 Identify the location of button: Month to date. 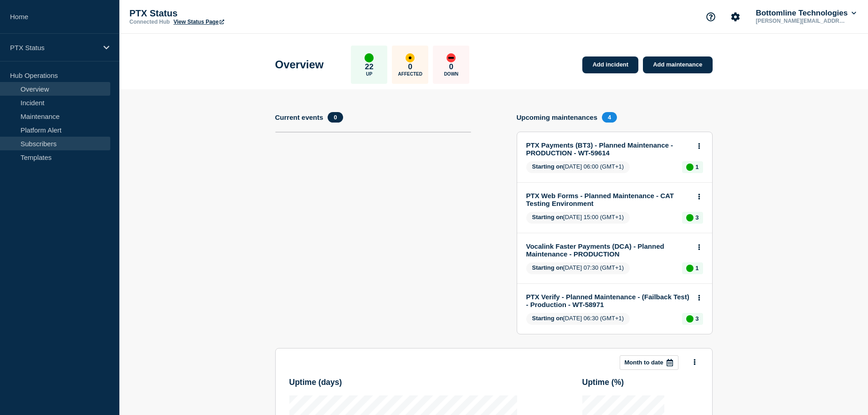
(649, 363).